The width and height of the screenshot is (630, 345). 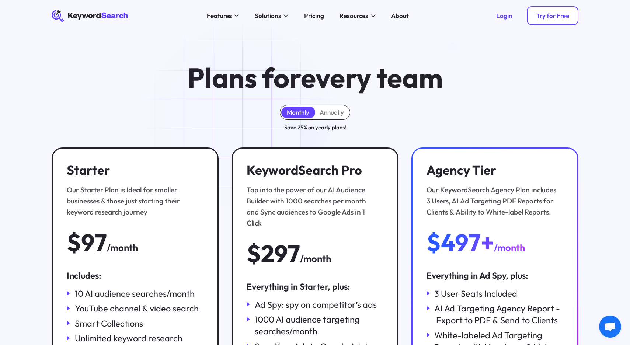 I want to click on div: Our KeywordSearch Agency Plan includes 3 Users, AI Ad Targeting PDF Reports for Clients & Ability..., so click(x=493, y=201).